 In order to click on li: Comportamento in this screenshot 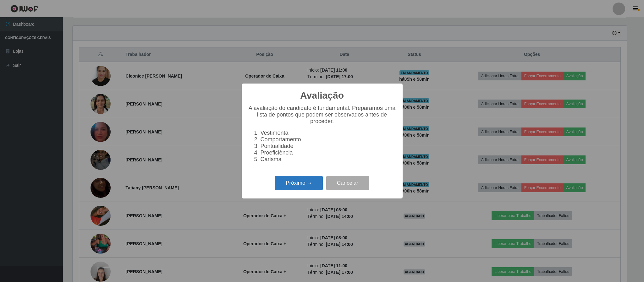, I will do `click(328, 140)`.